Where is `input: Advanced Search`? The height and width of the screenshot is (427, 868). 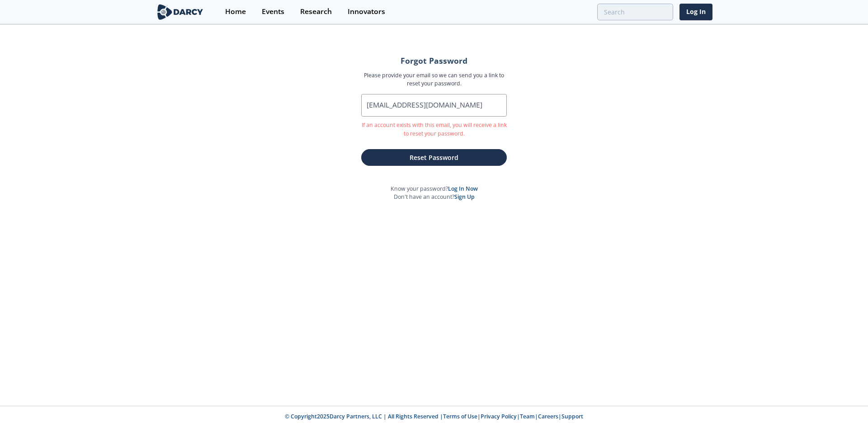 input: Advanced Search is located at coordinates (635, 12).